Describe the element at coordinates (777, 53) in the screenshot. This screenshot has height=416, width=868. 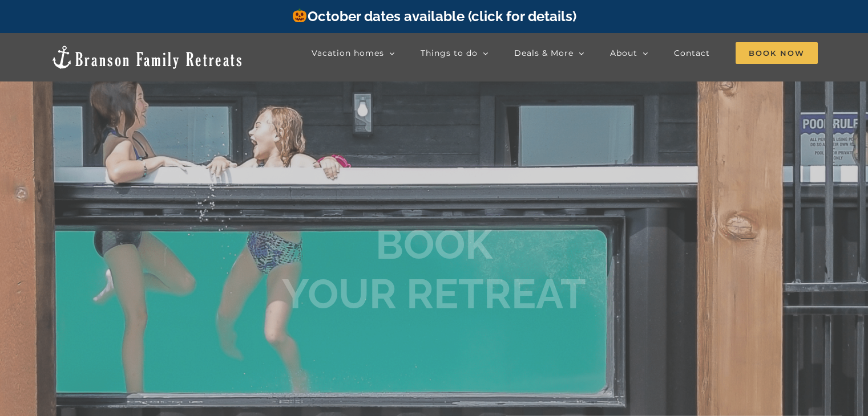
I see `span: Book Now` at that location.